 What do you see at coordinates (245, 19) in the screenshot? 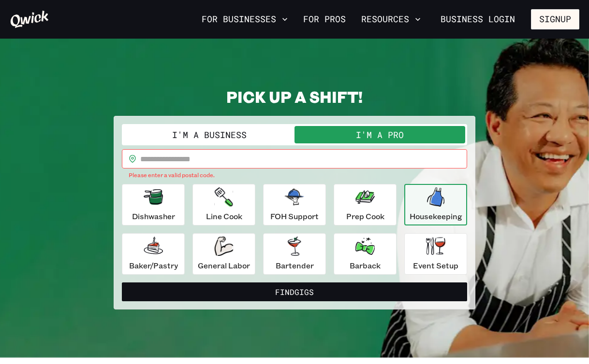
I see `button: For Businesses` at bounding box center [245, 19].